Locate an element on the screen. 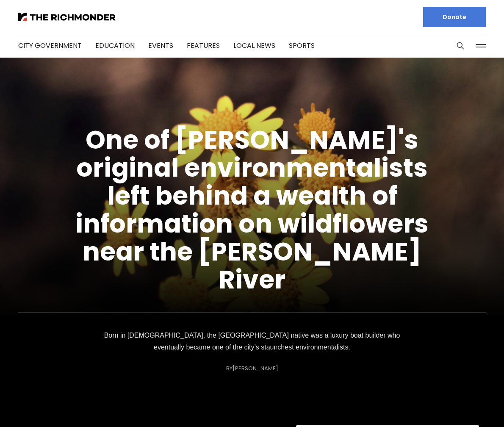 This screenshot has width=504, height=427. a: Local News is located at coordinates (254, 45).